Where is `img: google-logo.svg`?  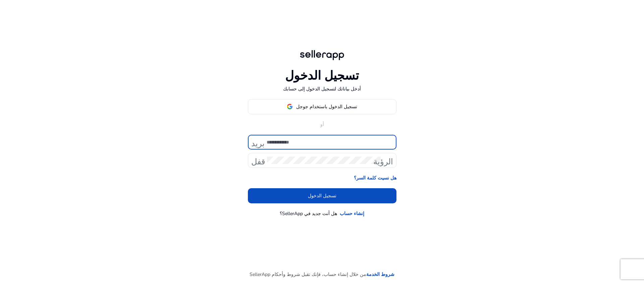 img: google-logo.svg is located at coordinates (290, 107).